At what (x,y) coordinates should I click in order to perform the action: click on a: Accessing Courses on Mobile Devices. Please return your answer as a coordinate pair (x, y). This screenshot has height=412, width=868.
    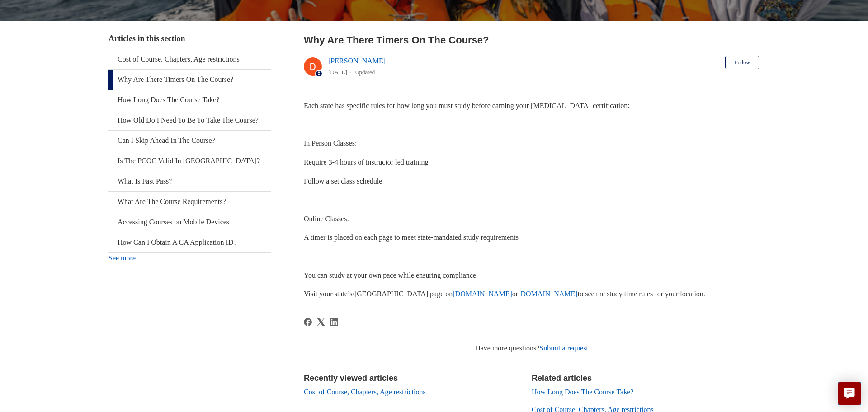
    Looking at the image, I should click on (190, 222).